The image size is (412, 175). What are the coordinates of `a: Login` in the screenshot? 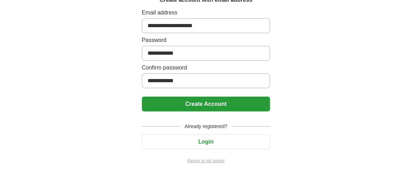 It's located at (206, 141).